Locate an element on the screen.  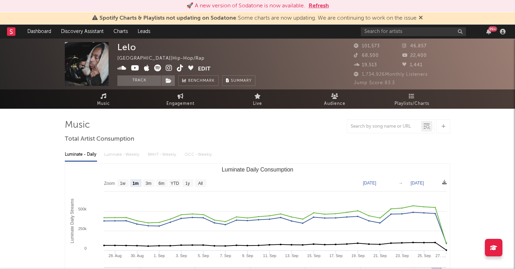
span: 46,857 is located at coordinates (415, 46).